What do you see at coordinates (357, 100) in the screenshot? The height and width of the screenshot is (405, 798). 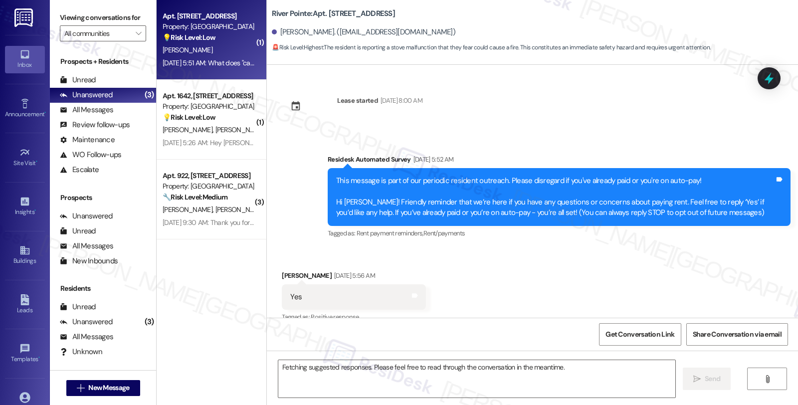 I see `div: Lease started` at bounding box center [357, 100].